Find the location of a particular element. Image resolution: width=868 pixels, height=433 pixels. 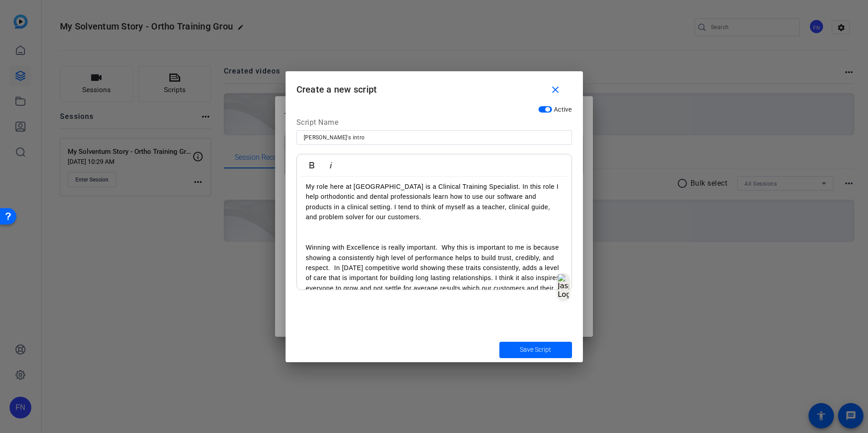

input: Enter Script Name is located at coordinates (434, 137).